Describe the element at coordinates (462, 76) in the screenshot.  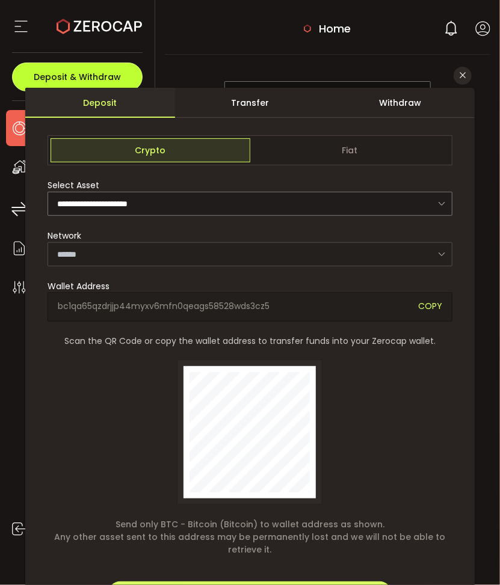
I see `button: Close` at that location.